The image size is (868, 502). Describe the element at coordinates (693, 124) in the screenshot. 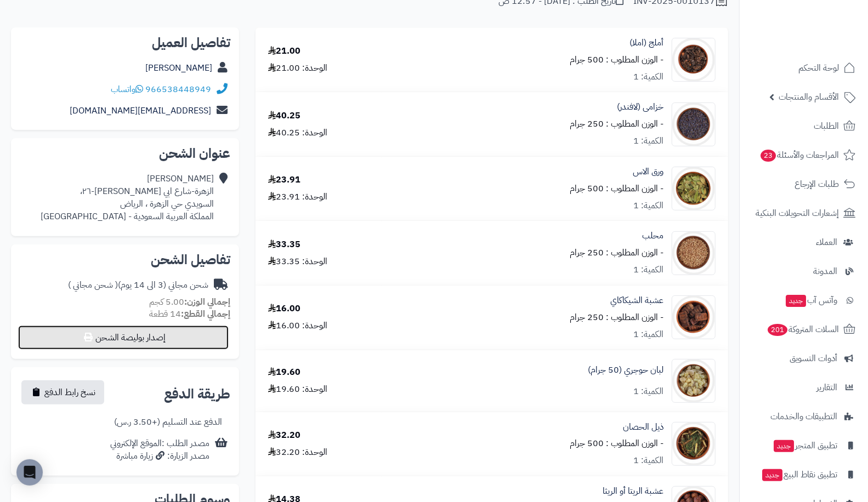

I see `img: 1639830222-Lavender-90x90.jpg` at that location.